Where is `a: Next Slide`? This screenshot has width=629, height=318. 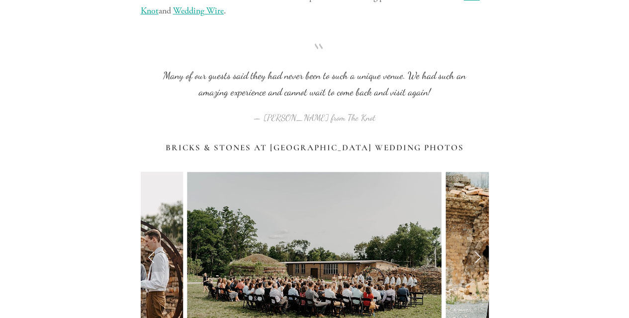 a: Next Slide is located at coordinates (478, 256).